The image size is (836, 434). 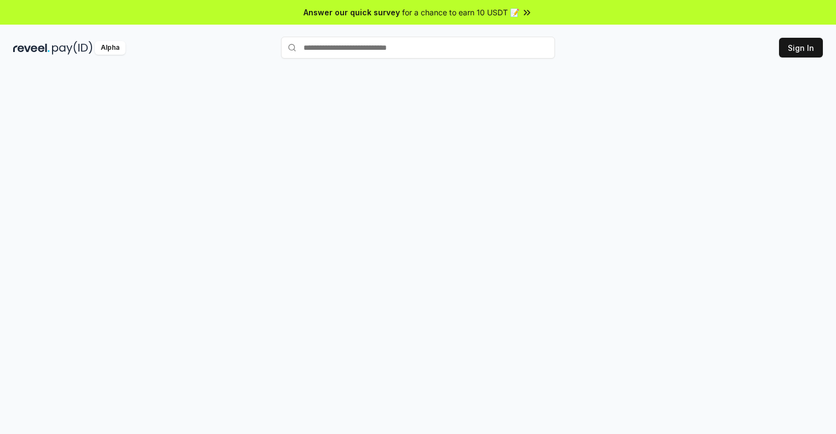 What do you see at coordinates (31, 48) in the screenshot?
I see `img: reveel_dark` at bounding box center [31, 48].